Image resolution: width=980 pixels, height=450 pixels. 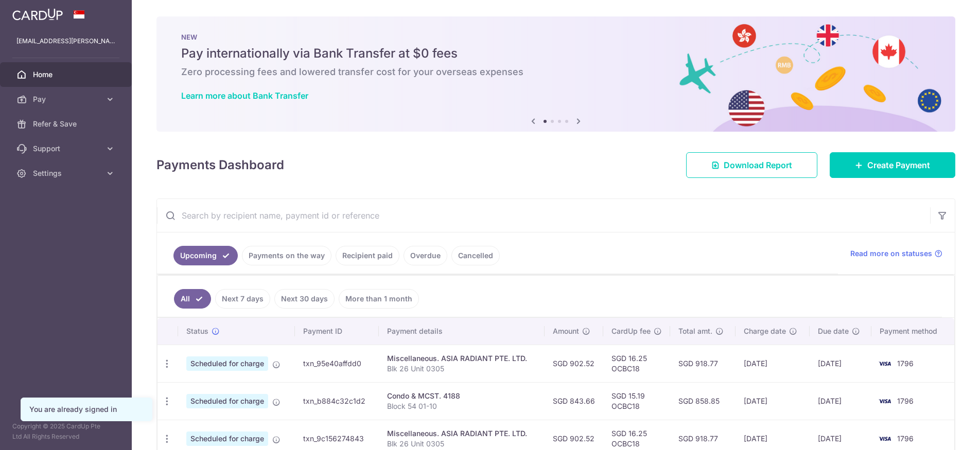 What do you see at coordinates (574, 363) in the screenshot?
I see `td: SGD 902.52` at bounding box center [574, 363].